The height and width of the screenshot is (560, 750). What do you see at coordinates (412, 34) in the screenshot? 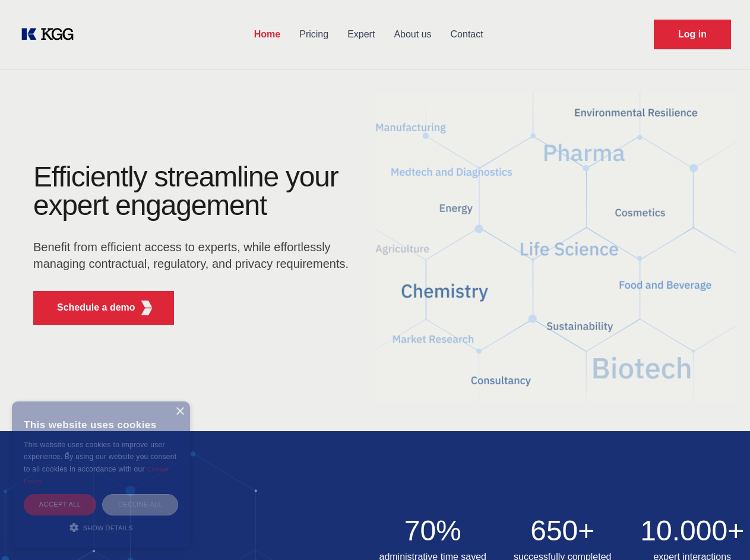
I see `a: About us` at bounding box center [412, 34].